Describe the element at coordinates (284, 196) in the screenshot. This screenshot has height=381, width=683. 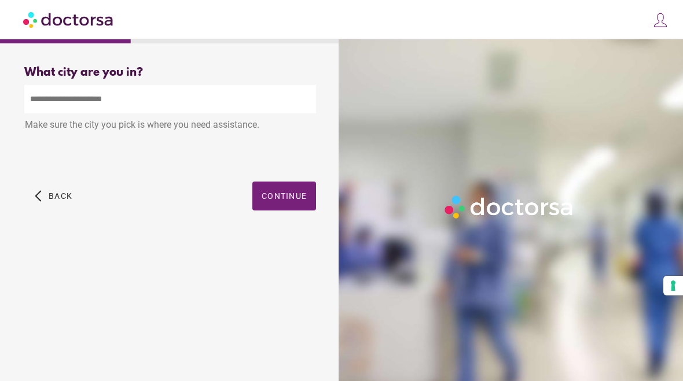
I see `button: Continue` at that location.